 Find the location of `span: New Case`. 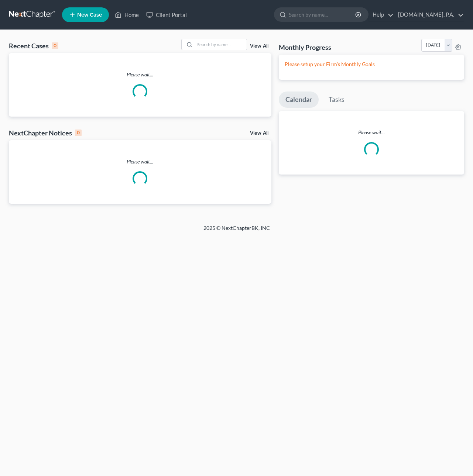

span: New Case is located at coordinates (90, 15).